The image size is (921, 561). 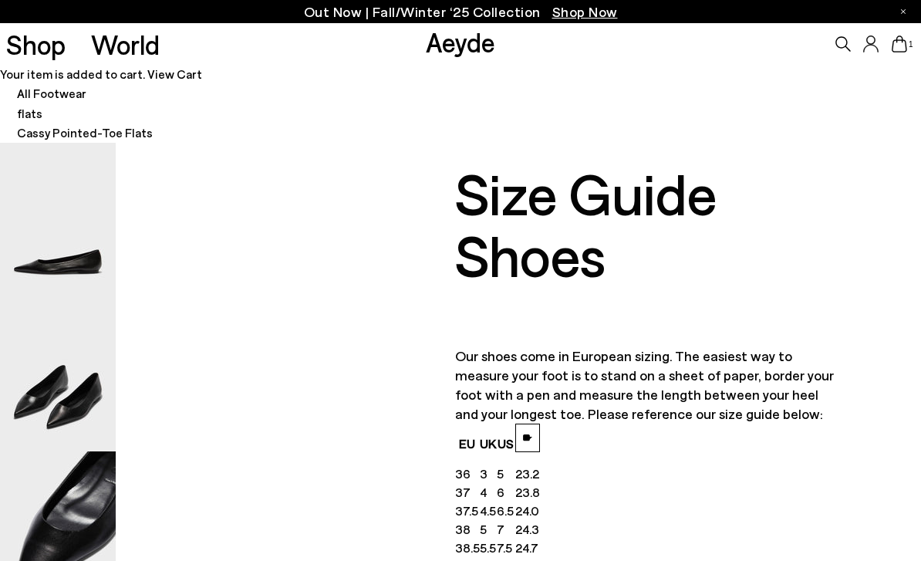 I want to click on a: Shop, so click(x=35, y=44).